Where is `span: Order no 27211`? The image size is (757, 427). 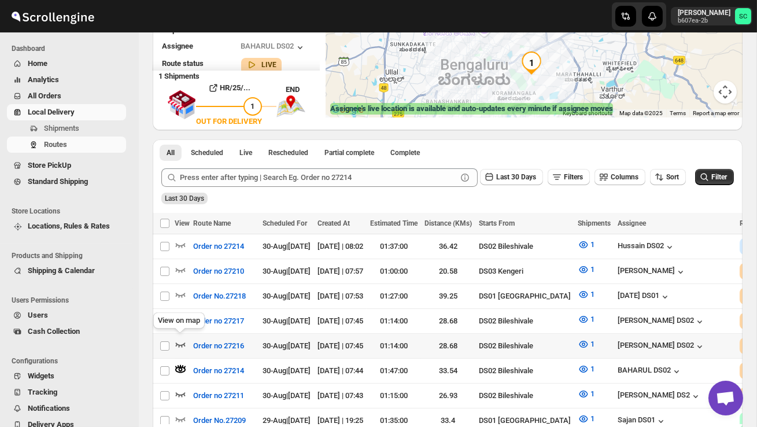 span: Order no 27211 is located at coordinates (218, 395).